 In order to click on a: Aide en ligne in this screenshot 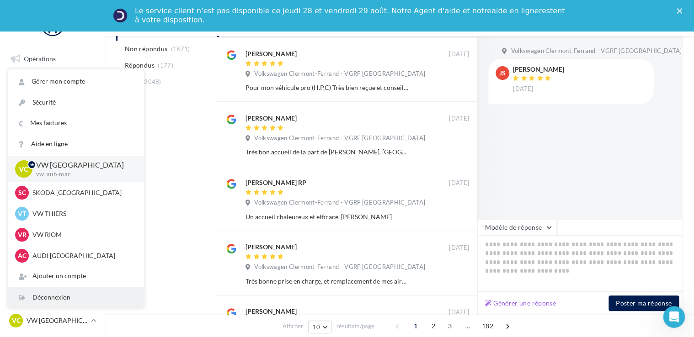, I will do `click(76, 144)`.